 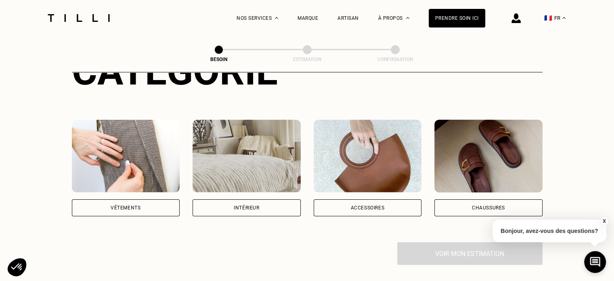 I want to click on img: Menu déroulant à propos, so click(x=408, y=18).